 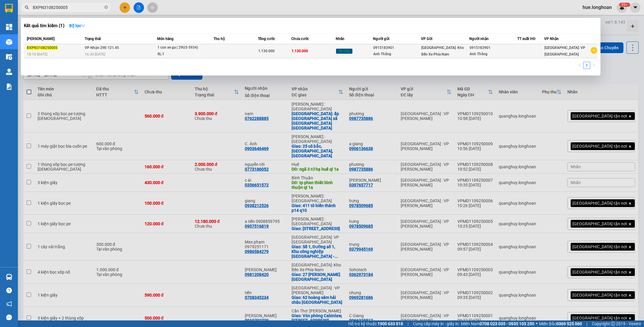 What do you see at coordinates (266, 39) in the screenshot?
I see `span: Tổng cước` at bounding box center [266, 39].